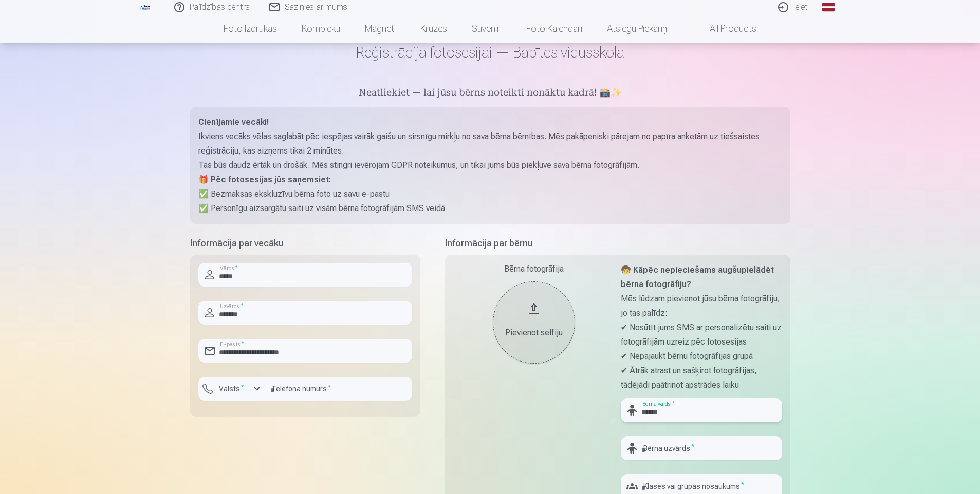  I want to click on a: Atslēgu piekariņi, so click(637, 29).